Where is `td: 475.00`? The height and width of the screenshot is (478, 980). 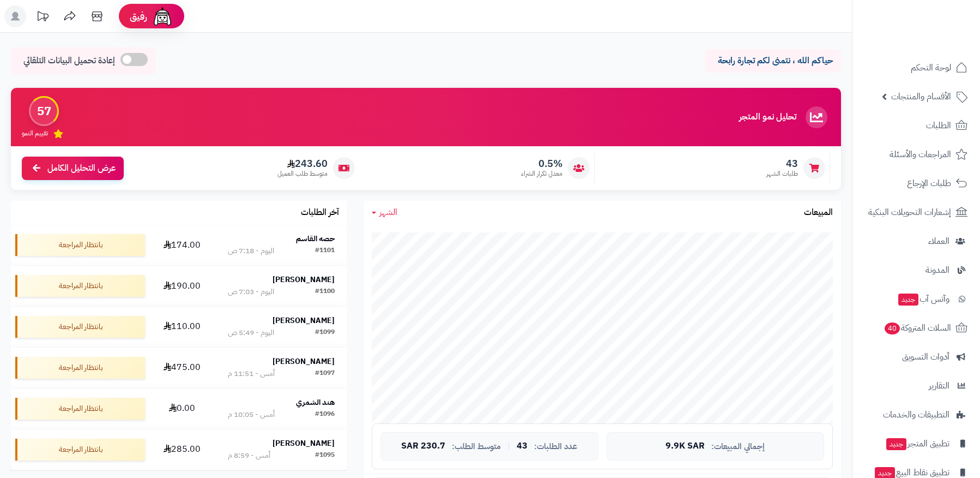
td: 475.00 is located at coordinates (182, 368).